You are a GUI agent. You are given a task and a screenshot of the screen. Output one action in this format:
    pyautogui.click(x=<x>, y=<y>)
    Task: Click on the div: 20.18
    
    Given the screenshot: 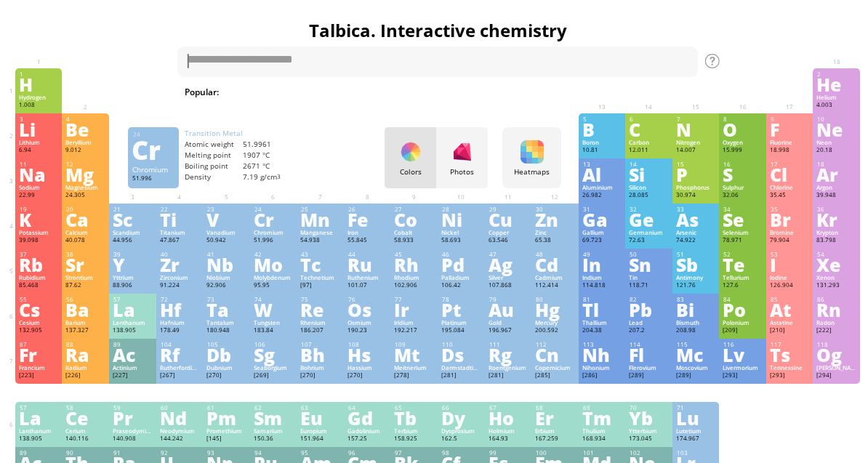 What is the action you would take?
    pyautogui.click(x=835, y=151)
    